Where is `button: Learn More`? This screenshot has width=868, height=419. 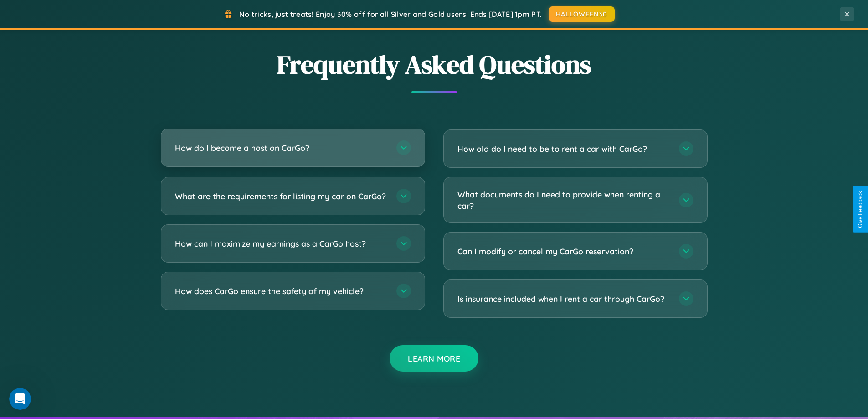
button: Learn More is located at coordinates (433, 358).